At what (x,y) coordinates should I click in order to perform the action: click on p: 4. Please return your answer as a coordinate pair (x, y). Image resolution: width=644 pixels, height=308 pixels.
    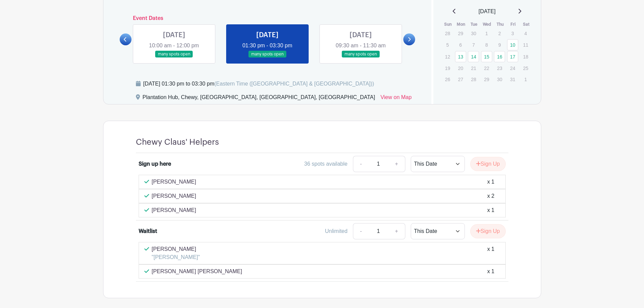
    Looking at the image, I should click on (526, 33).